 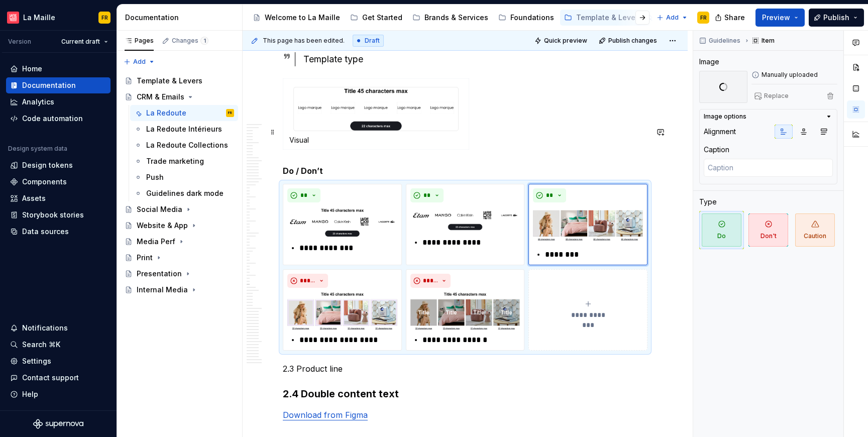 What do you see at coordinates (80, 42) in the screenshot?
I see `span: Current draft` at bounding box center [80, 42].